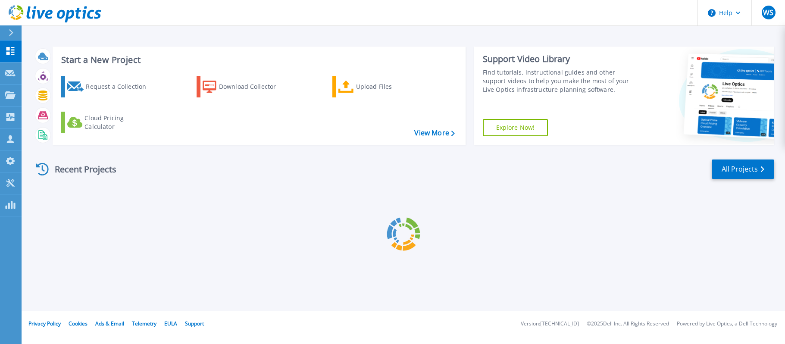 The image size is (785, 344). Describe the element at coordinates (44, 324) in the screenshot. I see `a: Privacy Policy` at that location.